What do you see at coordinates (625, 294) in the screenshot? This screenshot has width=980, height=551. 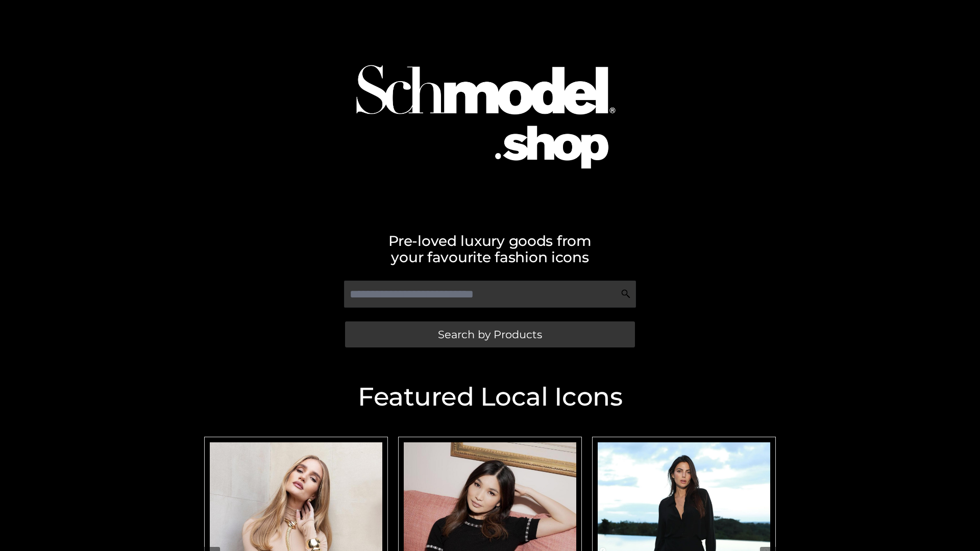 I see `img: Search Icon` at bounding box center [625, 294].